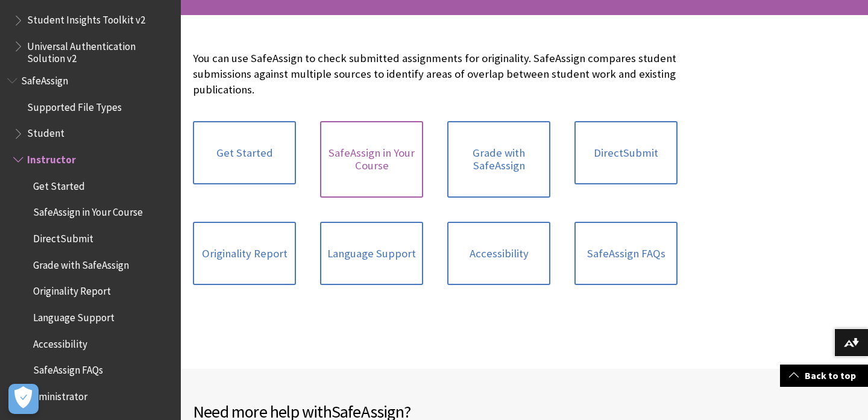 The width and height of the screenshot is (868, 420). I want to click on a: SafeAssign FAQs, so click(626, 254).